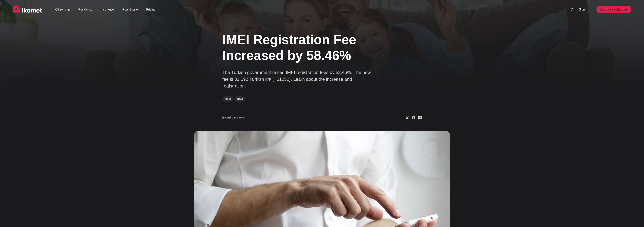  I want to click on a: Taxes, so click(228, 99).